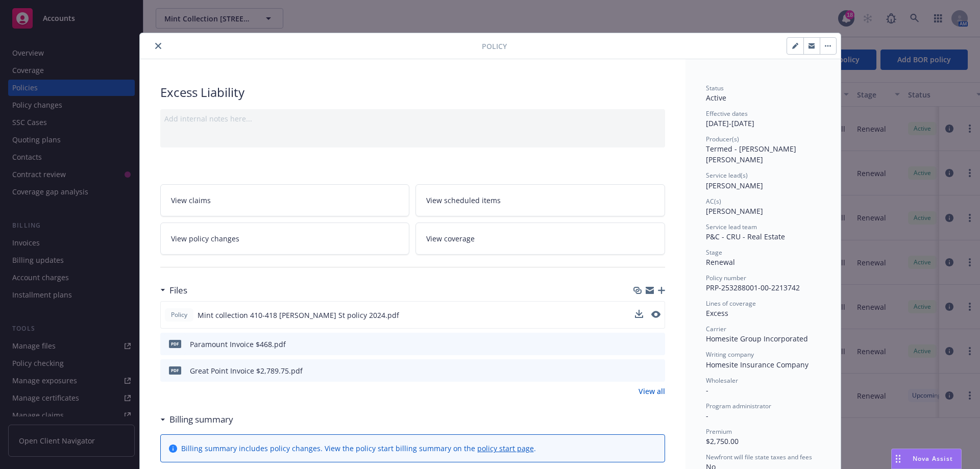 The image size is (980, 469). What do you see at coordinates (757, 365) in the screenshot?
I see `span: Homesite Insurance Company` at bounding box center [757, 365].